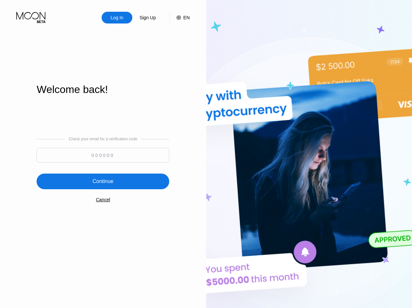  I want to click on div: Check your email for a verification code, so click(103, 139).